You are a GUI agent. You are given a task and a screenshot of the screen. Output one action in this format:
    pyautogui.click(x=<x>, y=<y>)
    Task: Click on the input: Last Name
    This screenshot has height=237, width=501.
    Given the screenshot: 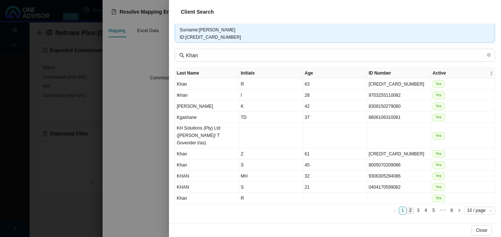 What is the action you would take?
    pyautogui.click(x=336, y=55)
    